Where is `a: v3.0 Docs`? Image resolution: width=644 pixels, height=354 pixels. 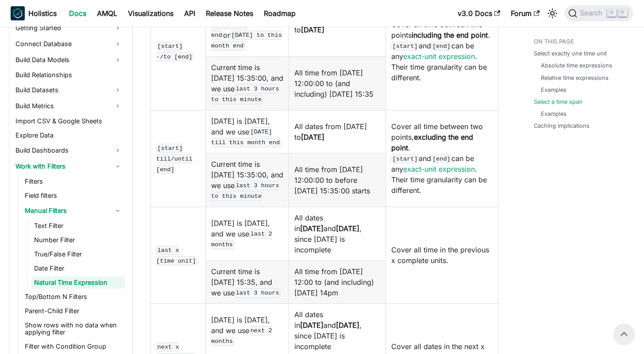
a: v3.0 Docs is located at coordinates (479, 14).